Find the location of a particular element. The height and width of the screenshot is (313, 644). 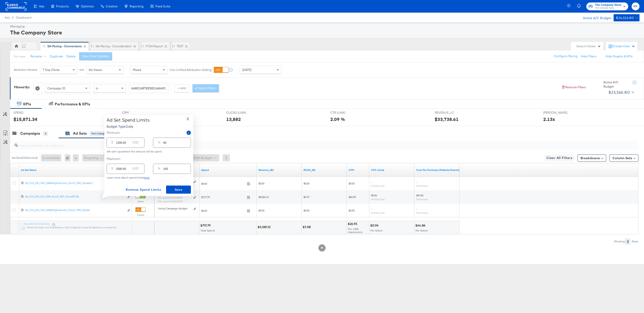

button: Save is located at coordinates (179, 190).